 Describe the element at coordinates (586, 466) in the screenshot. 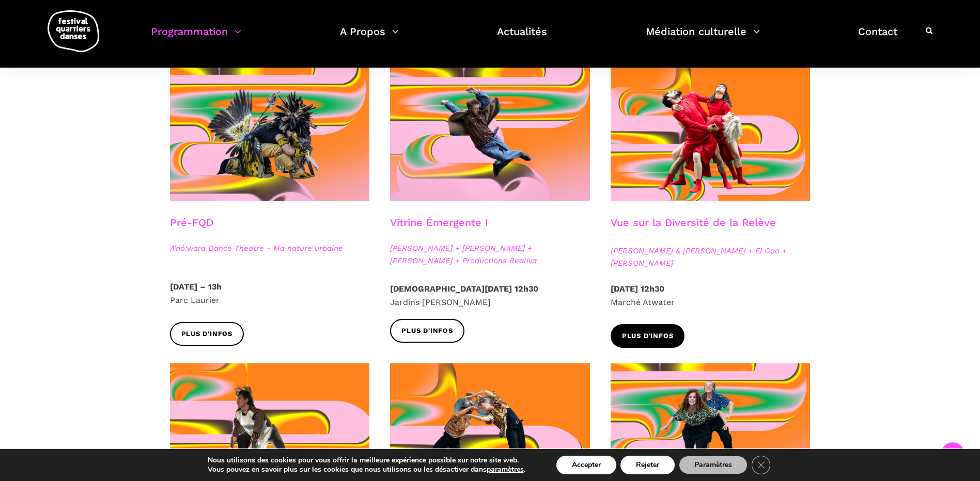

I see `button: Accepter` at that location.